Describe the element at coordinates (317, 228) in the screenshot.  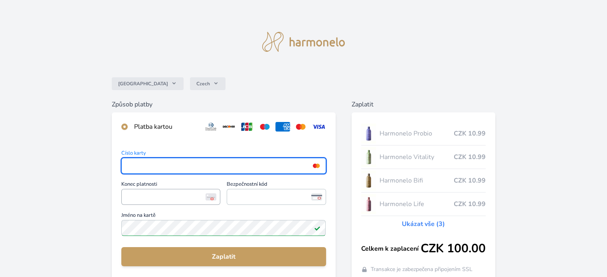
I see `img: Platné pole` at that location.